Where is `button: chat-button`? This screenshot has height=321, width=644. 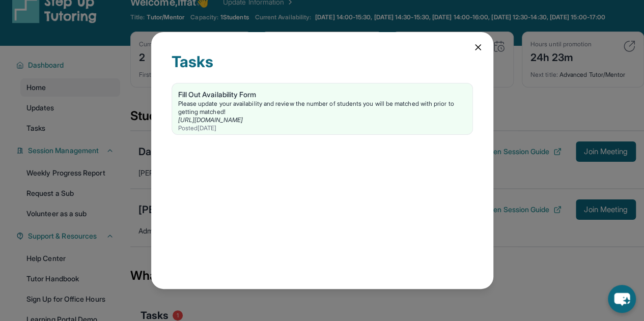
button: chat-button is located at coordinates (622, 298).